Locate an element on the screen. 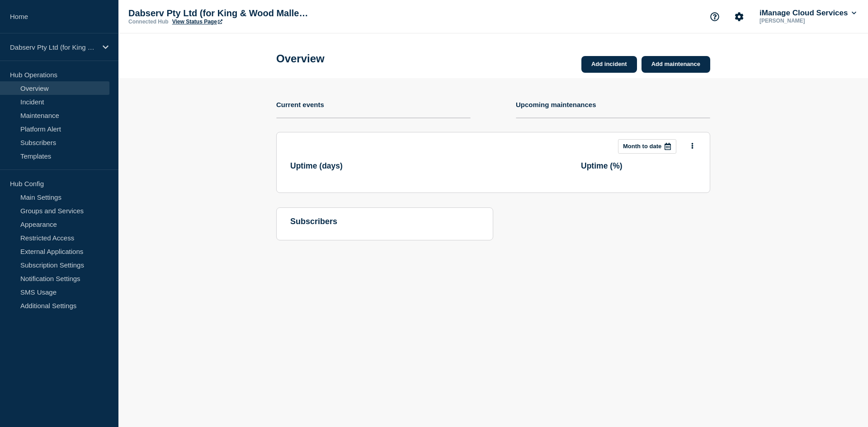 The image size is (868, 427). h3: Uptime ( % ) is located at coordinates (602, 166).